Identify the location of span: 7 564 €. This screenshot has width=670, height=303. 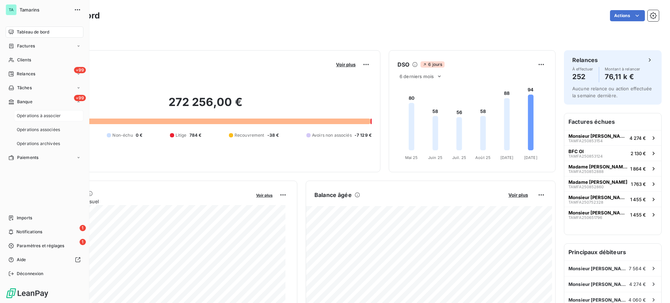
(637, 269).